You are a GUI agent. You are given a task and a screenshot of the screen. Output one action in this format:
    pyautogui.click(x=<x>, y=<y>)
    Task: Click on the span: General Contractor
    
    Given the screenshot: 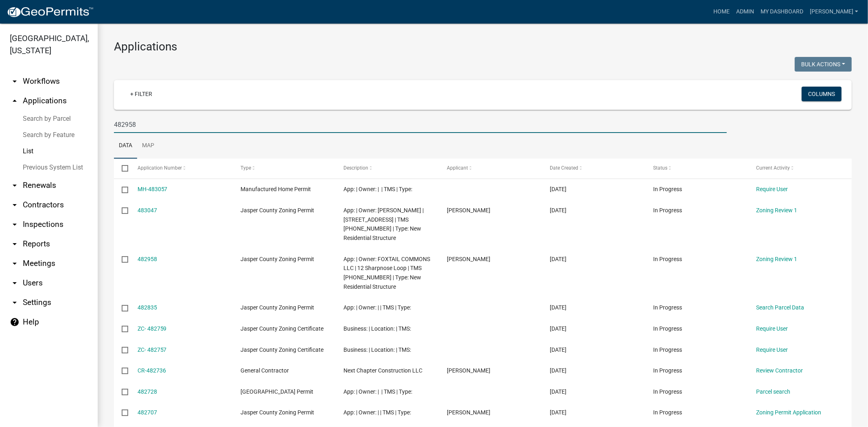 What is the action you would take?
    pyautogui.click(x=264, y=371)
    